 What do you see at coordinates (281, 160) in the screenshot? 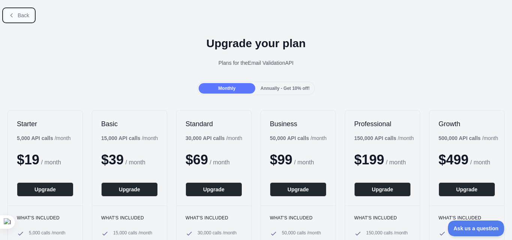
I see `span: $ 99` at bounding box center [281, 160].